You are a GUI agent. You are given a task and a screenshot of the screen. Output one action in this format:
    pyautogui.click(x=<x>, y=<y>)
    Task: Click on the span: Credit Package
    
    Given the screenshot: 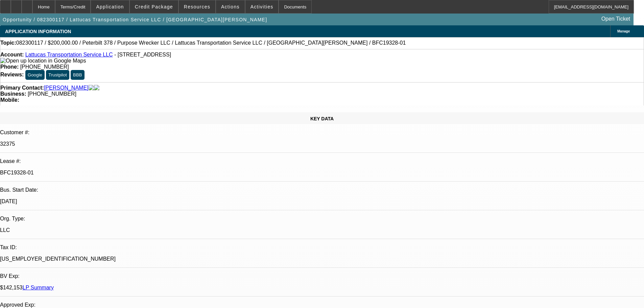 What is the action you would take?
    pyautogui.click(x=154, y=7)
    